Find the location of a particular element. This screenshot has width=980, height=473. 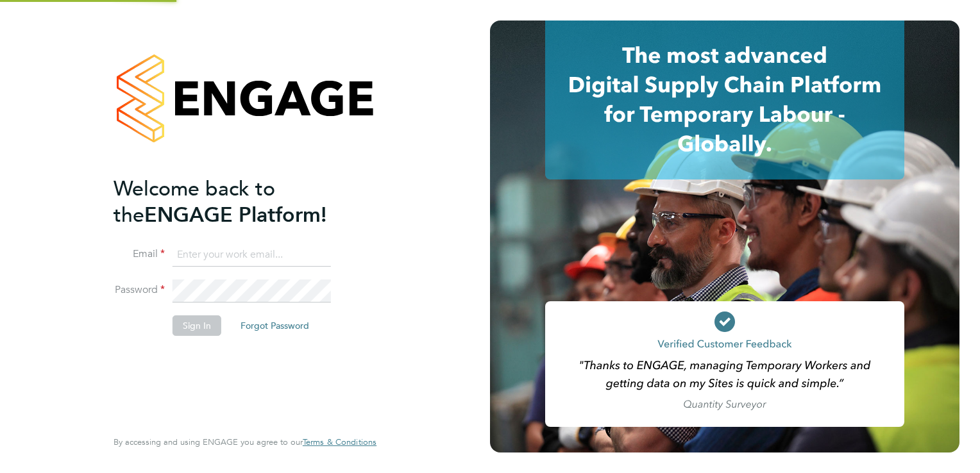

span: Terms & Conditions is located at coordinates (340, 442).